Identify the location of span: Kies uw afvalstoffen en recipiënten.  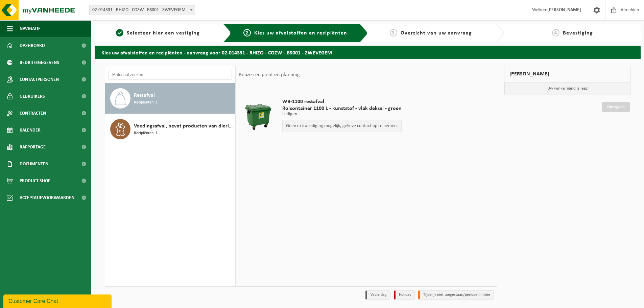
(300, 33).